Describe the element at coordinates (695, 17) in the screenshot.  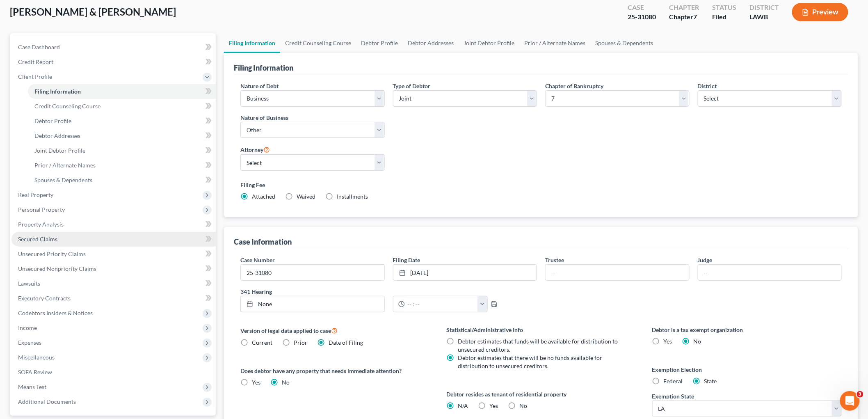
I see `span: 7` at that location.